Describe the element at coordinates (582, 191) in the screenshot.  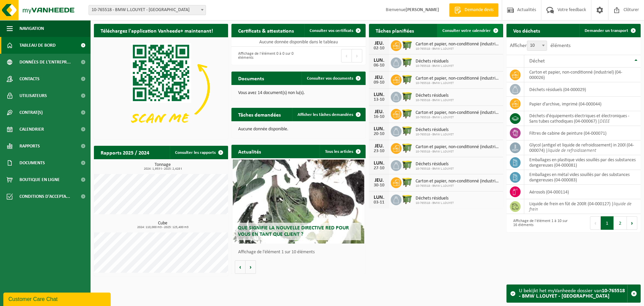
I see `td: aérosols (04-000114)` at that location.